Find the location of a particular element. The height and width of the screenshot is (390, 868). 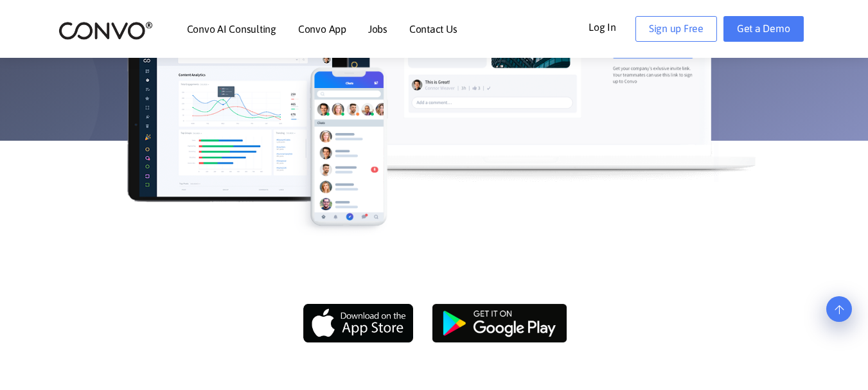

img: logo_2.png is located at coordinates (105, 30).